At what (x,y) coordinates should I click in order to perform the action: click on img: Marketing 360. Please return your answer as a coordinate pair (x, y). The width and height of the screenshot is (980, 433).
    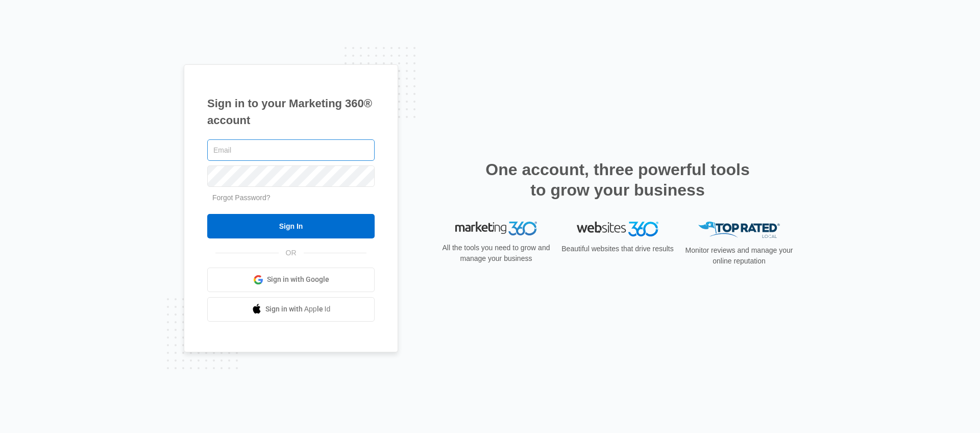
    Looking at the image, I should click on (496, 229).